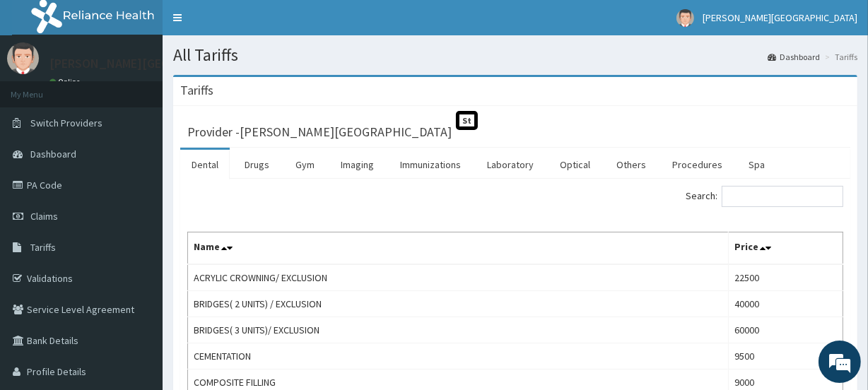  I want to click on td: ACRYLIC CROWNING/ EXCLUSION, so click(457, 277).